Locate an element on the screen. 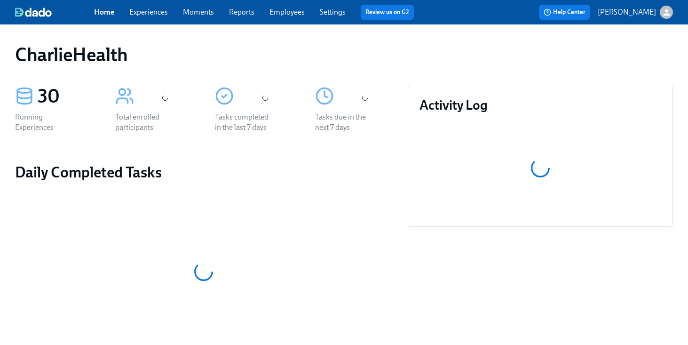  a: Reports is located at coordinates (242, 12).